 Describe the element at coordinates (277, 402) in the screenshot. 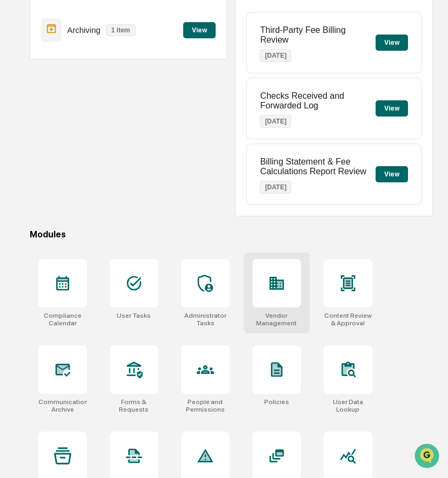

I see `div: Policies` at that location.